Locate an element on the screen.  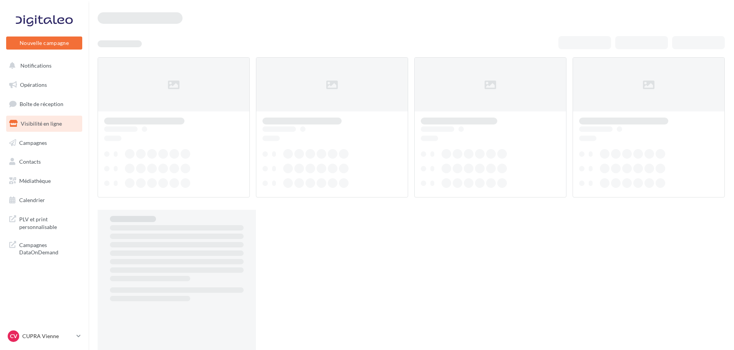
span: PLV et print personnalisable is located at coordinates (49, 222).